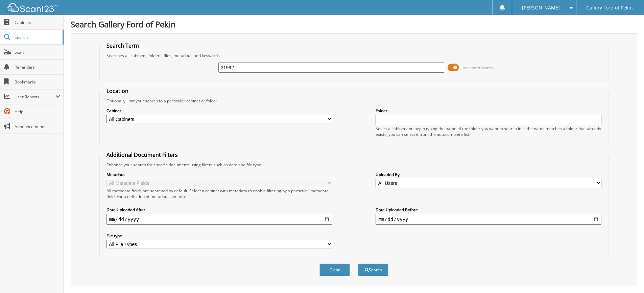 Image resolution: width=644 pixels, height=293 pixels. I want to click on span: Cabinets, so click(37, 22).